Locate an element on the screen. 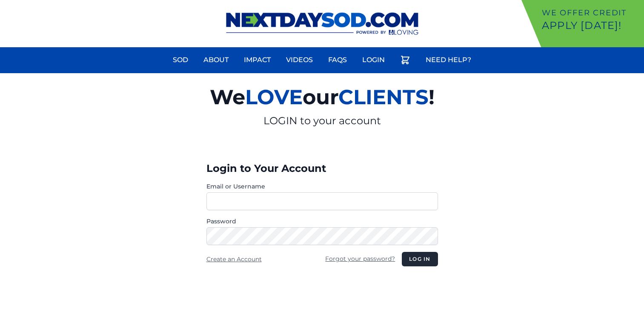 The height and width of the screenshot is (314, 644). a: Create an Account is located at coordinates (234, 259).